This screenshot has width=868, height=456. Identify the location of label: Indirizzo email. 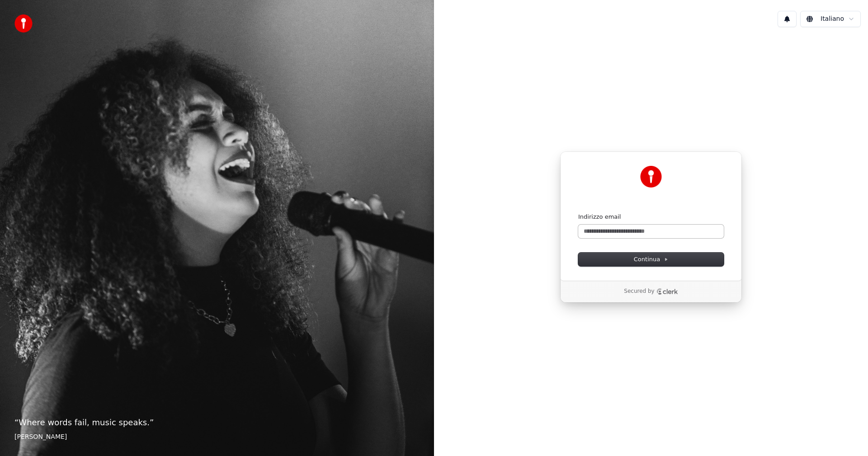
(600, 217).